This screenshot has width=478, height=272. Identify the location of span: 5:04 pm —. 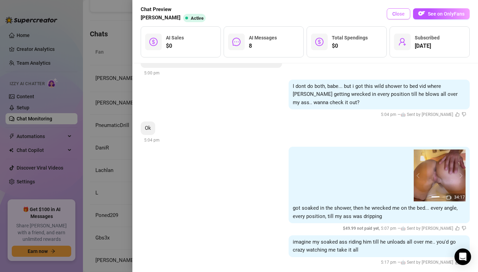
(423, 114).